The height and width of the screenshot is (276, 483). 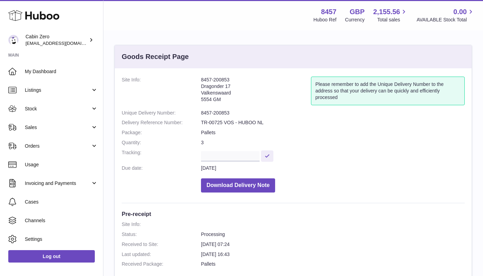 What do you see at coordinates (446, 20) in the screenshot?
I see `span: AVAILABLE Stock Total` at bounding box center [446, 20].